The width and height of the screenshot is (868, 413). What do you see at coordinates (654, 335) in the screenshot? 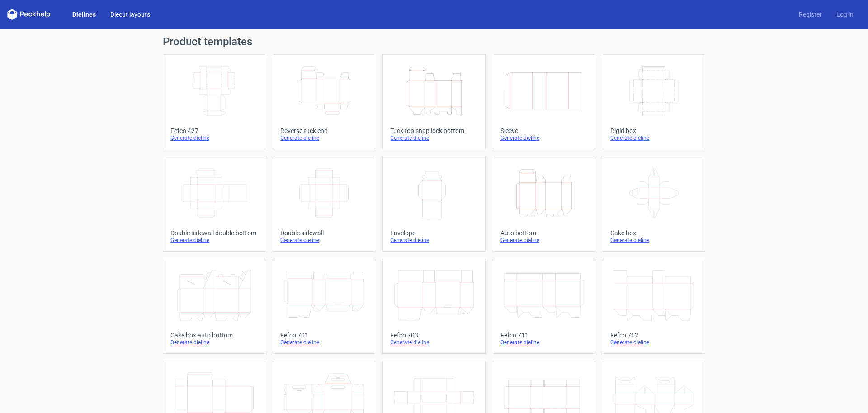
I see `div: Fefco 712` at bounding box center [654, 335].